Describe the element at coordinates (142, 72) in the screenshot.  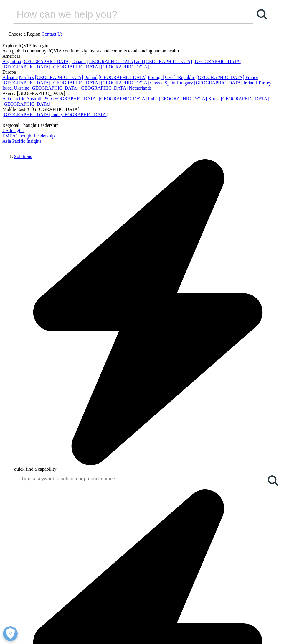
I see `div: Europe` at that location.